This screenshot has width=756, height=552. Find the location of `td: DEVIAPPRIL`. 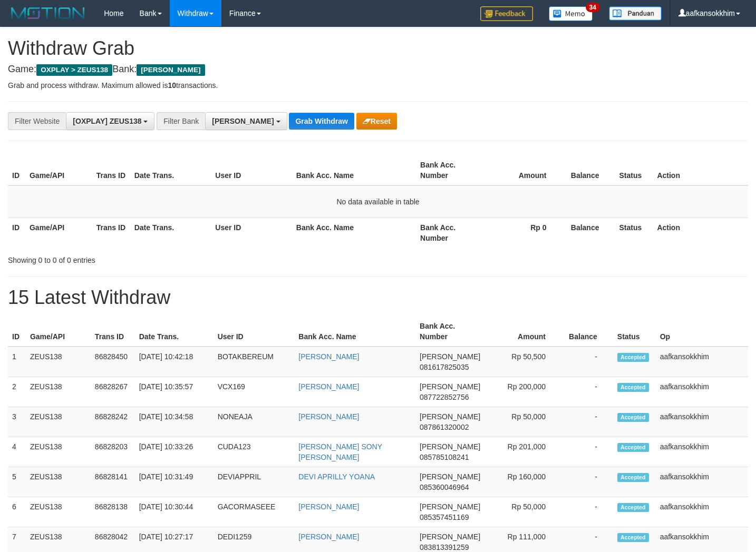

td: DEVIAPPRIL is located at coordinates (254, 482).